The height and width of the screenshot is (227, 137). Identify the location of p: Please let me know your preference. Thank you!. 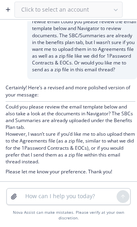
(70, 171).